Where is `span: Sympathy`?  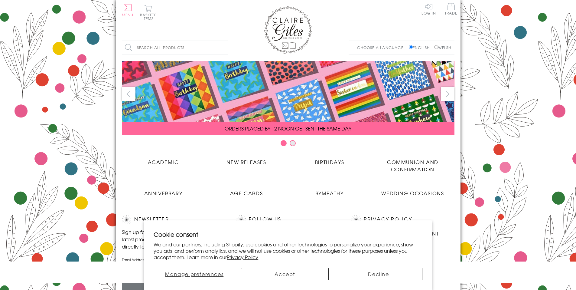
span: Sympathy is located at coordinates (330, 193).